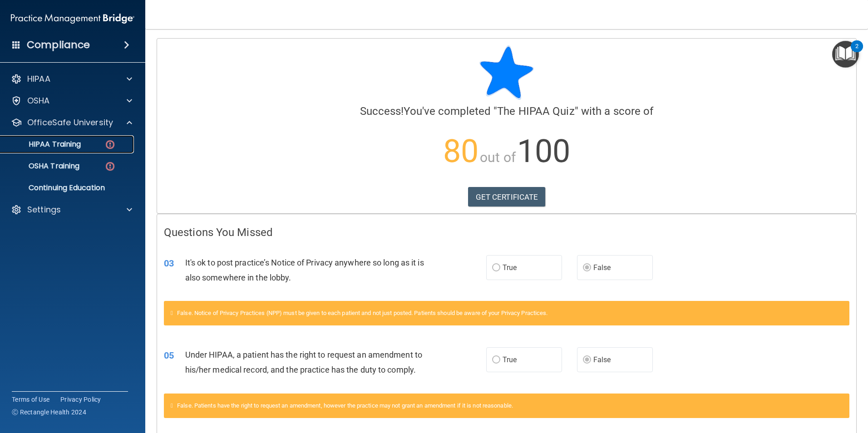 The image size is (868, 433). Describe the element at coordinates (169, 263) in the screenshot. I see `span: 03` at that location.